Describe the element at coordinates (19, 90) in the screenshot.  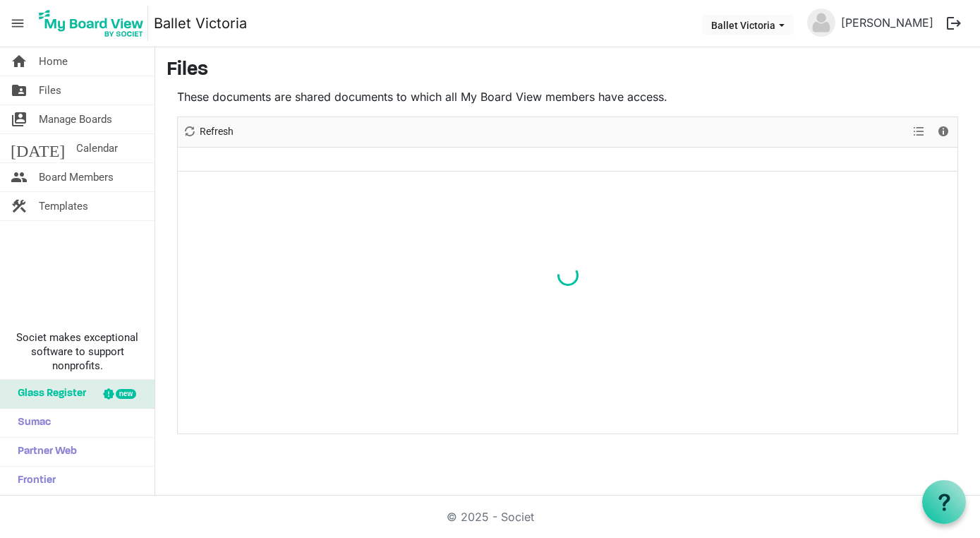
I see `span: folder_shared` at that location.